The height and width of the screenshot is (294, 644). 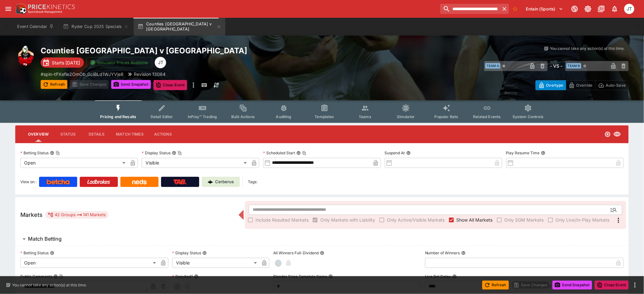 What do you see at coordinates (551, 85) in the screenshot?
I see `button: Overtype` at bounding box center [551, 85].